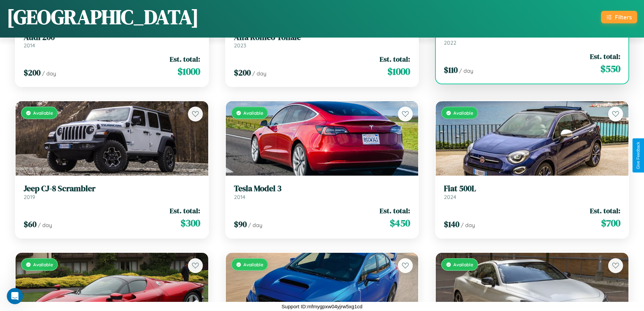 This screenshot has width=644, height=311. I want to click on span: $ 140, so click(452, 224).